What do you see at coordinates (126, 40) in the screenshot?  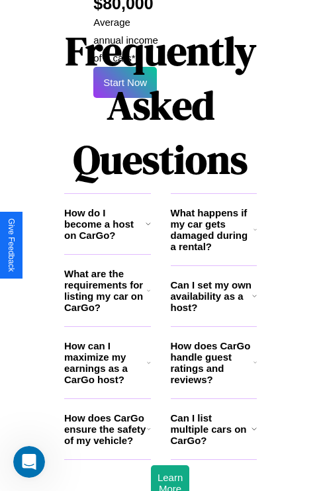 I see `p: Average annual income of 9 cars*` at bounding box center [126, 40].